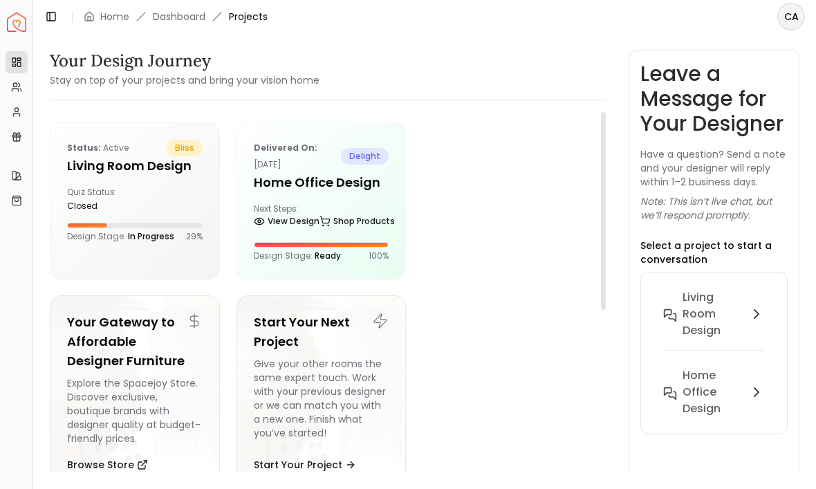 The width and height of the screenshot is (816, 489). I want to click on h3: Your Design Journey, so click(185, 61).